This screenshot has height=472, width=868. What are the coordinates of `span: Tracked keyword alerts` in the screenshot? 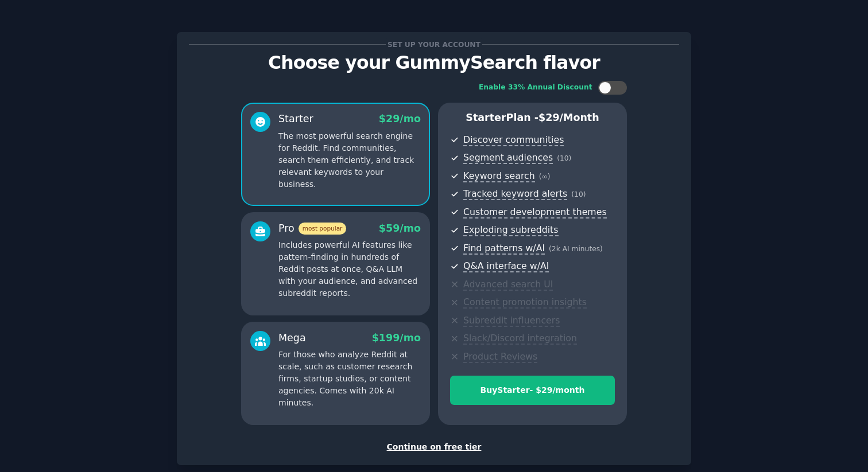 It's located at (515, 194).